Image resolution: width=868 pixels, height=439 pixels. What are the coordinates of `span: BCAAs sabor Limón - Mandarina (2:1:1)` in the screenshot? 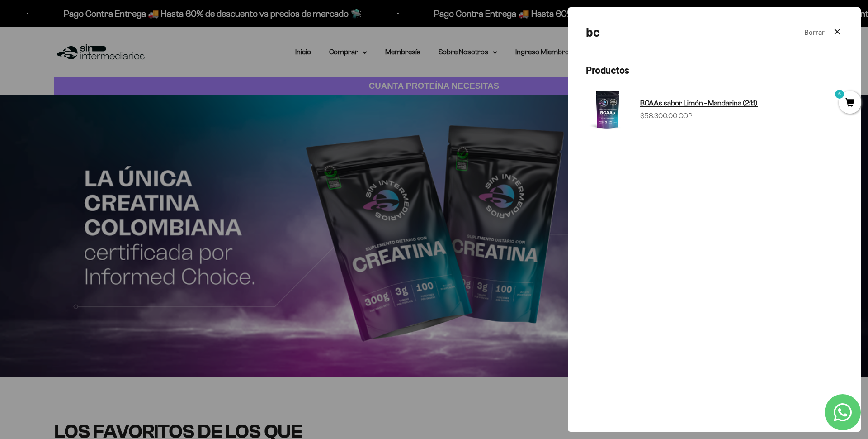 It's located at (699, 103).